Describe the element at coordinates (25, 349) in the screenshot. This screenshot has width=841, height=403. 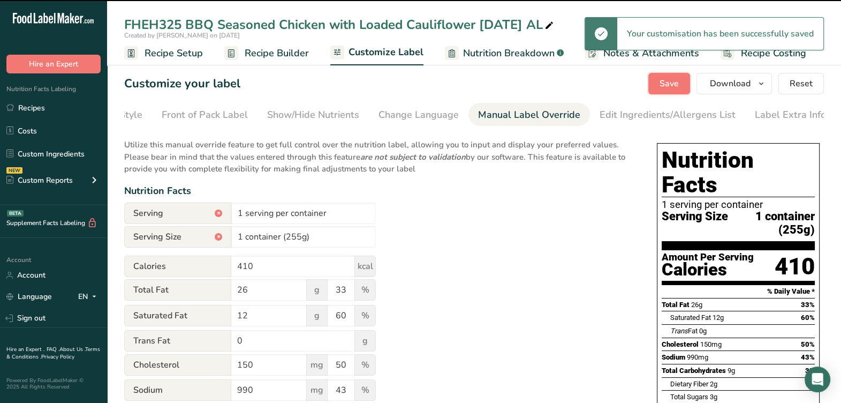
I see `a: Hire an Expert .` at that location.